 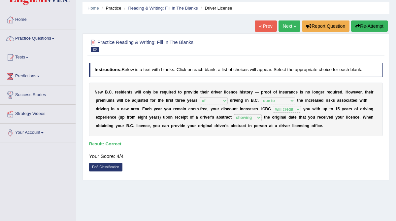 I want to click on a: Next », so click(x=290, y=26).